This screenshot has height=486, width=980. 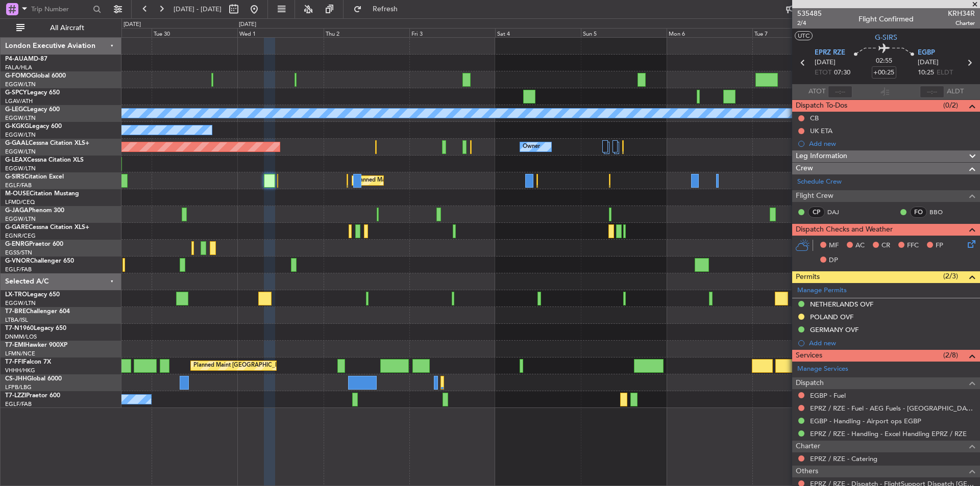 I want to click on a: DNMM/LOS, so click(x=21, y=337).